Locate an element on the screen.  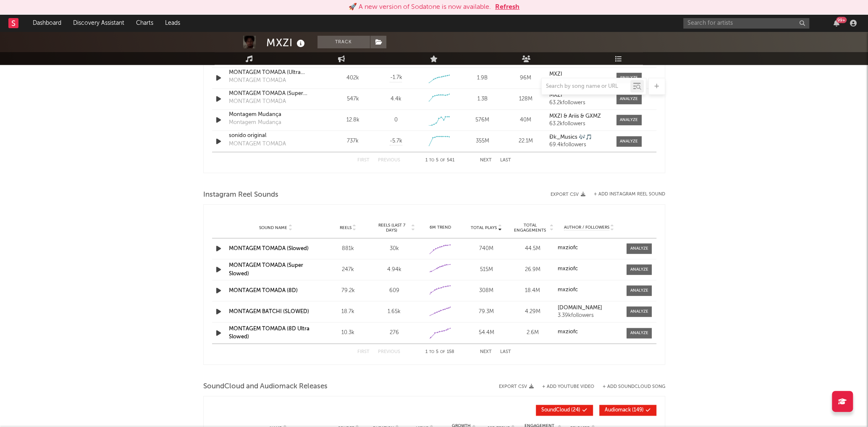
div: 40M is located at coordinates (525, 120).